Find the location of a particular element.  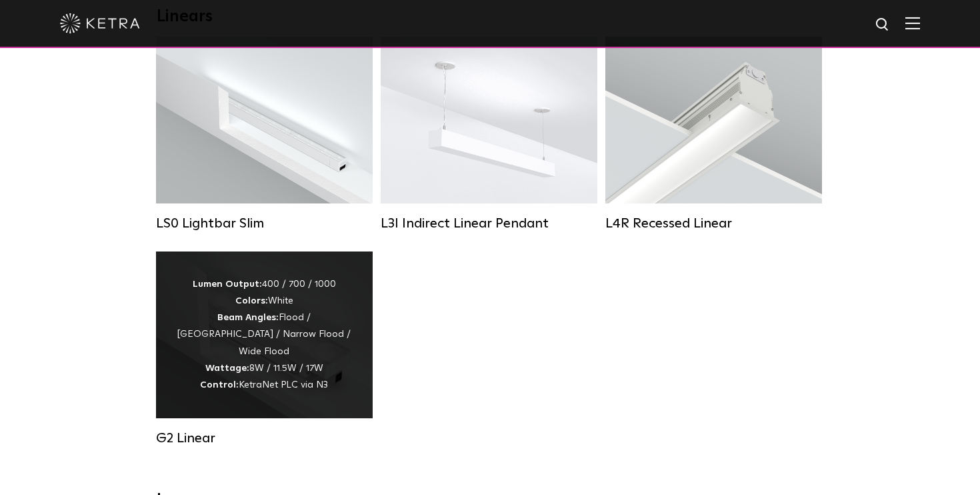

a: L4R Recessed Linear Lumen Output:400 / 600 / 800 / 1000Colors:White / BlackControl:Lutron Clear C... is located at coordinates (714, 134).